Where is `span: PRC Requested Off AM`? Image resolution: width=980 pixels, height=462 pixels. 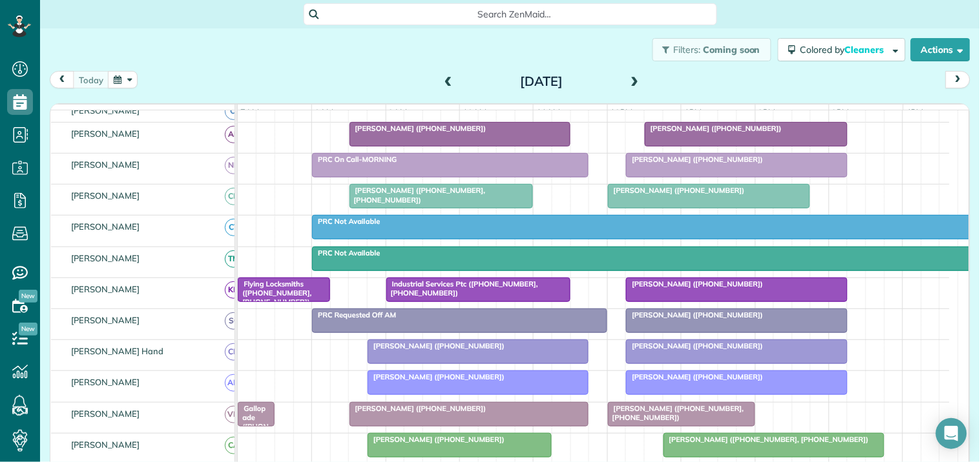
span: PRC Requested Off AM is located at coordinates (354, 314).